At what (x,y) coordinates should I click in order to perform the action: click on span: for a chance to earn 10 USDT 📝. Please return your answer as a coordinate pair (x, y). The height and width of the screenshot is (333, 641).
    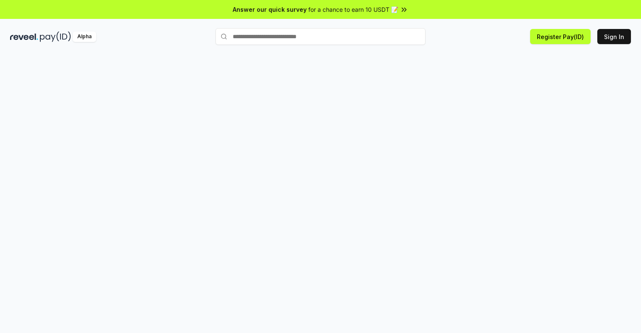
    Looking at the image, I should click on (353, 9).